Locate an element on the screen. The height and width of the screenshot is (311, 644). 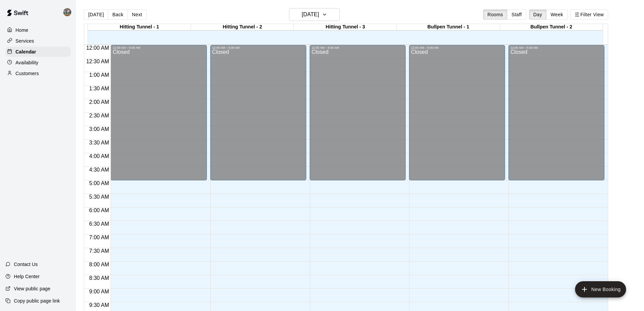
p: Availability is located at coordinates (27, 63).